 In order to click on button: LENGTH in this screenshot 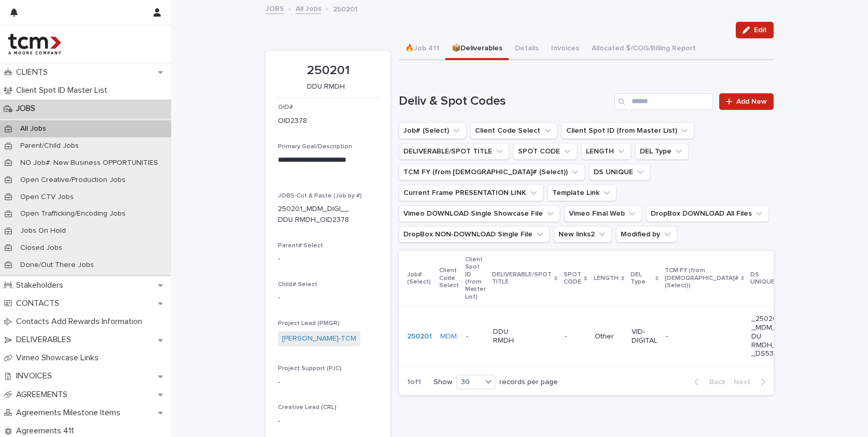, I will do `click(606, 151)`.